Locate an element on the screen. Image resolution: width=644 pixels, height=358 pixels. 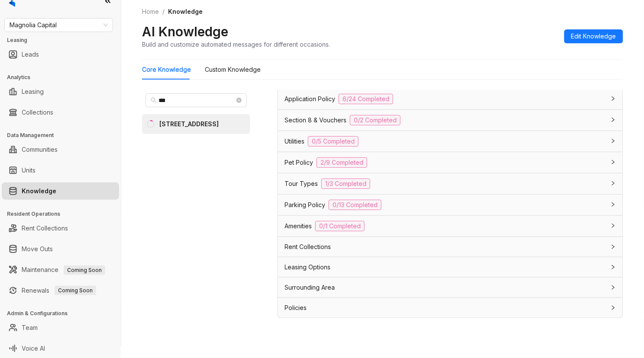
h3: Resident Operations is located at coordinates (64, 214).